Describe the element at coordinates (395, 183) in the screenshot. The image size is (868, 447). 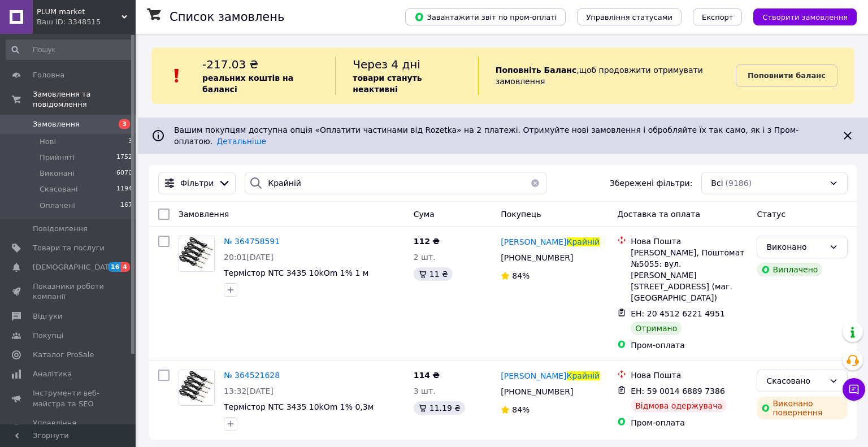
I see `input: Пошук за номером замовлення, ПІБ покупця, номером телефону, Email, номером накладної` at that location.